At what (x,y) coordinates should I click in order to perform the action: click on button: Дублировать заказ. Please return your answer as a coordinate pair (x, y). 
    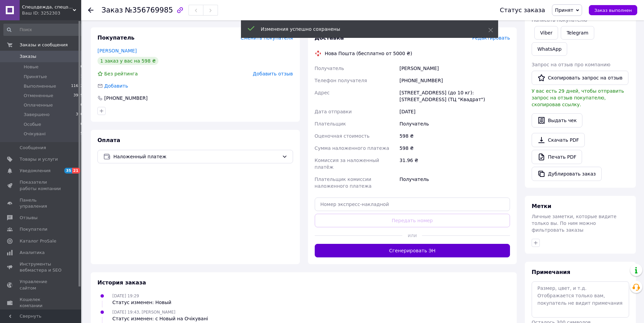
    Looking at the image, I should click on (567, 174).